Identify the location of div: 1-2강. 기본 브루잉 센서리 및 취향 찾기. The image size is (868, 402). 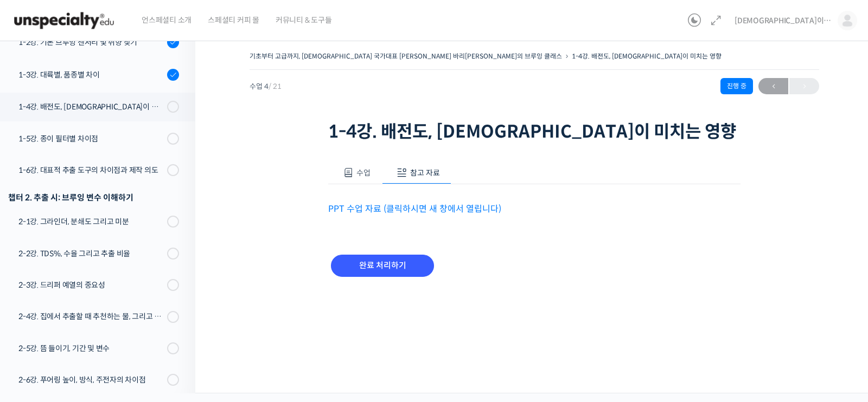
(91, 42).